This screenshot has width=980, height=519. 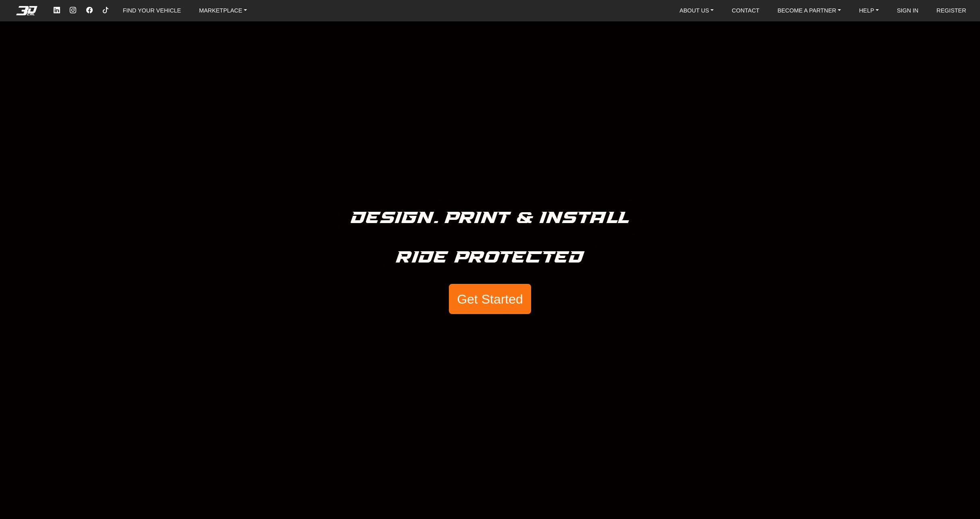 What do you see at coordinates (868, 11) in the screenshot?
I see `a: HELP` at bounding box center [868, 11].